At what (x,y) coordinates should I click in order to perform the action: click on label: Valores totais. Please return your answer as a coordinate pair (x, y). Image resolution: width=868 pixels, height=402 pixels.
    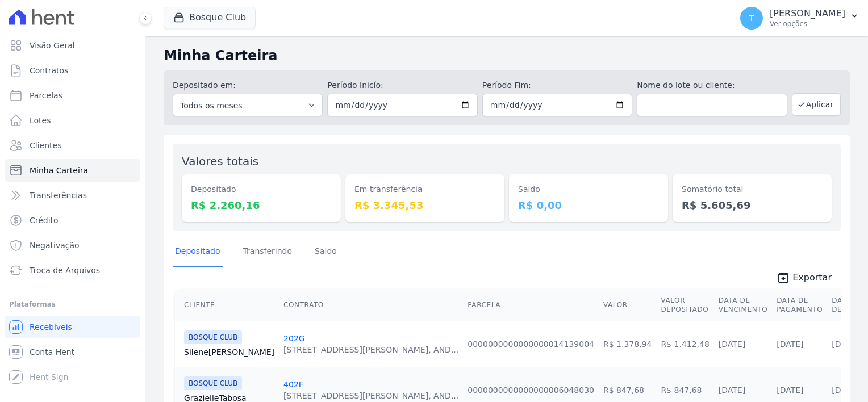
    Looking at the image, I should click on (220, 161).